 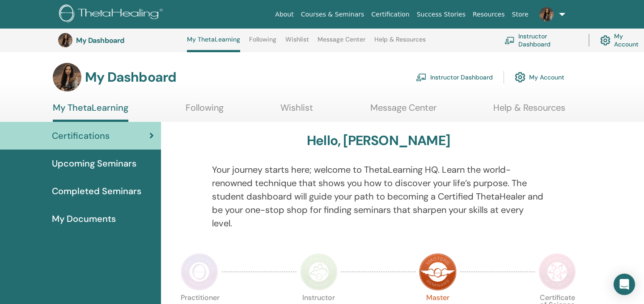 What do you see at coordinates (489, 14) in the screenshot?
I see `a: Resources` at bounding box center [489, 14].